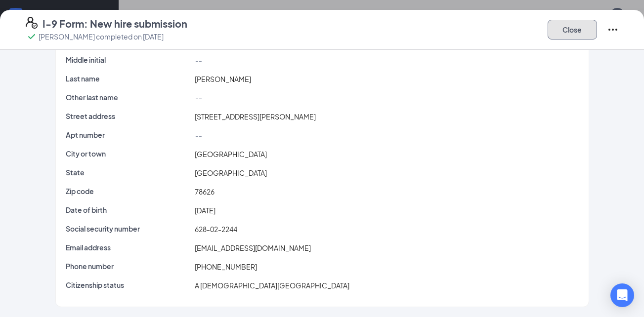  I want to click on p: Street address, so click(129, 116).